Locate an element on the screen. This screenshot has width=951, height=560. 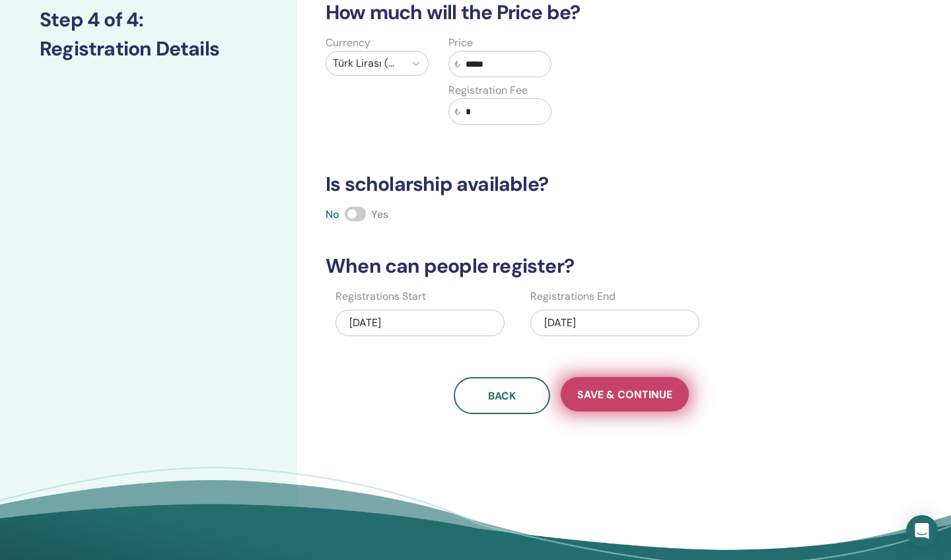
h3: Step 4 of 4 : is located at coordinates (149, 20).